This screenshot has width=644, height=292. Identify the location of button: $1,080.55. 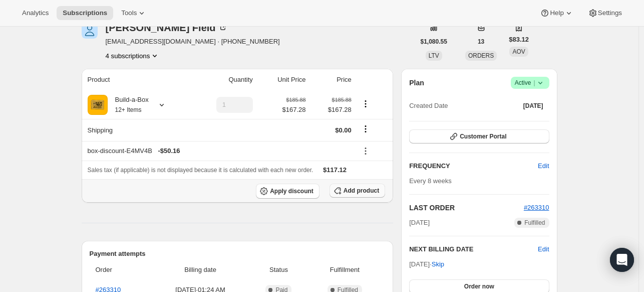
(433, 42).